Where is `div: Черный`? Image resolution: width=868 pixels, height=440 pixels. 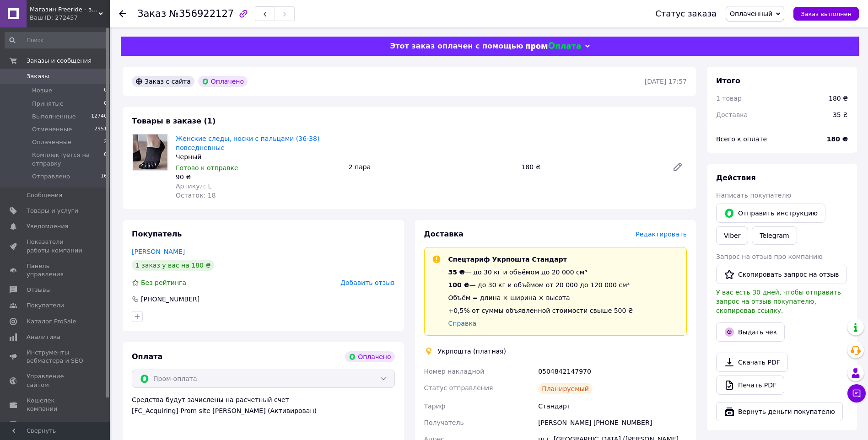 div: Черный is located at coordinates (258, 157).